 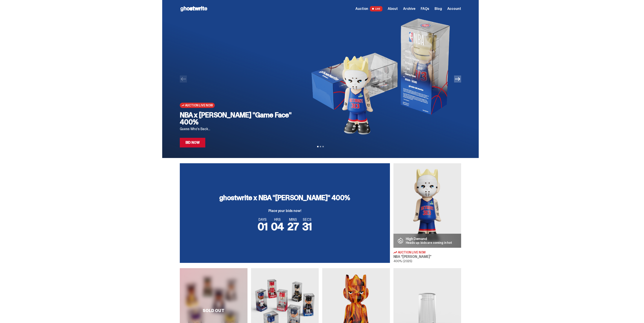 I want to click on span: 01, so click(x=262, y=227).